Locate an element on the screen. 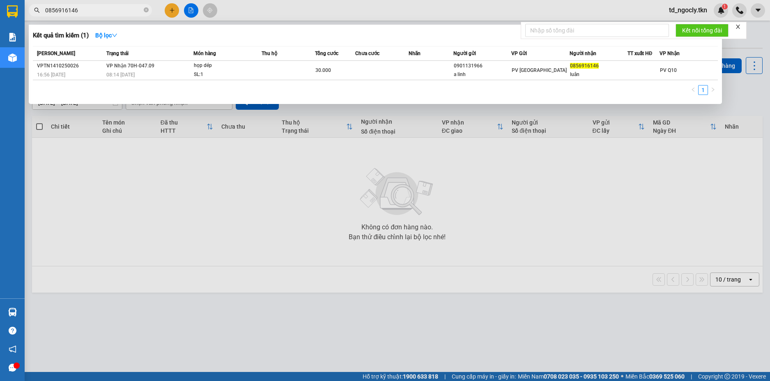  li: Next Page is located at coordinates (713, 90).